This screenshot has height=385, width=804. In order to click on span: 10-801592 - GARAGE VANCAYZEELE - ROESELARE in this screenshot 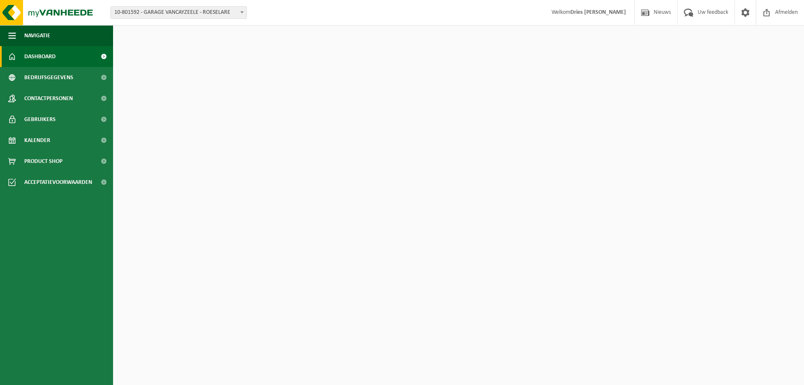, I will do `click(178, 13)`.